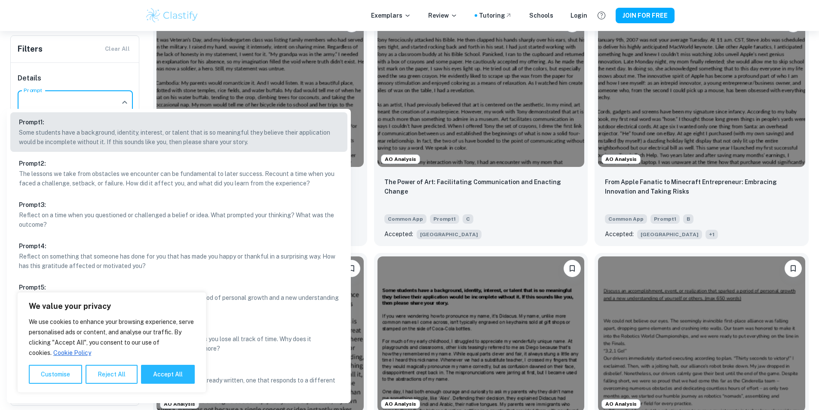 The width and height of the screenshot is (819, 410). I want to click on h6: Prompt 3 :, so click(32, 205).